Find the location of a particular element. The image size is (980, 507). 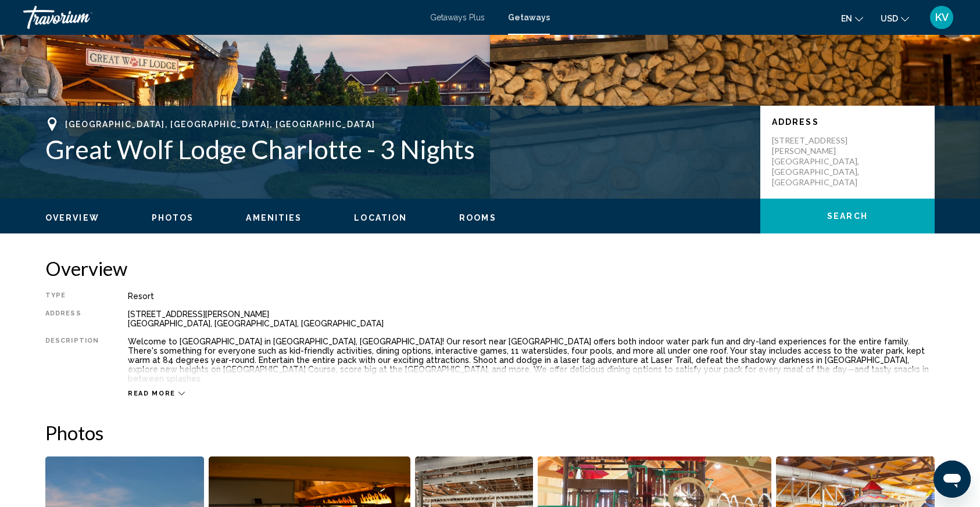

div: Address is located at coordinates (72, 319).